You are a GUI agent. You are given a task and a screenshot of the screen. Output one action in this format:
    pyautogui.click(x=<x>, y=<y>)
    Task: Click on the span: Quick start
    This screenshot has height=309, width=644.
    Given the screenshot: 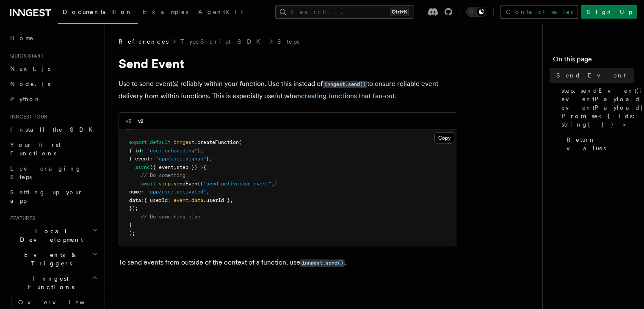 What is the action you would take?
    pyautogui.click(x=25, y=56)
    